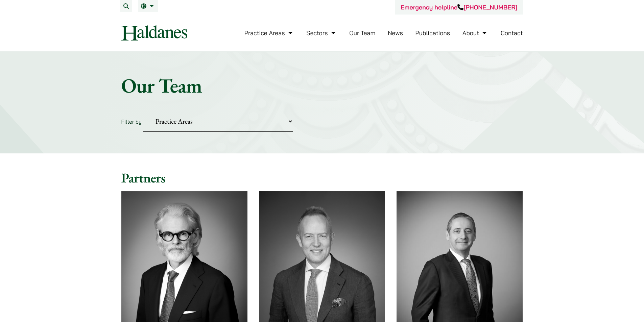  Describe the element at coordinates (512, 33) in the screenshot. I see `a: Contact` at that location.